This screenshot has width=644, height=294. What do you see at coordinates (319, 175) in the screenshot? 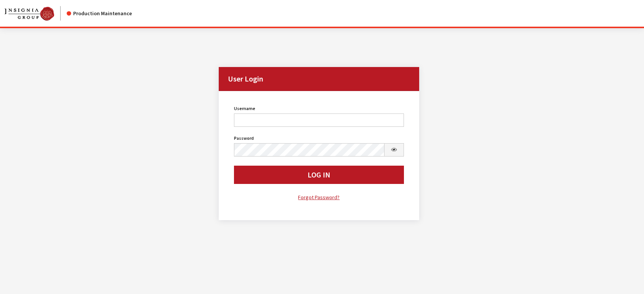
I see `button: Log In` at bounding box center [319, 175].